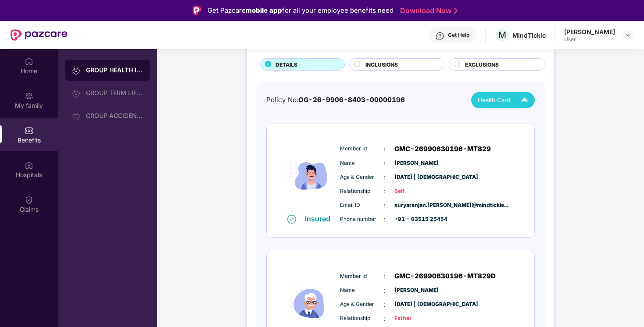 The width and height of the screenshot is (644, 327). Describe the element at coordinates (29, 130) in the screenshot. I see `img: svg+xml;base64,PHN2ZyBpZD0iQmVuZWZpdHMiIHhtbG5zPSJodHRwOi8vd3d3LnczLm9yZy8yMDAwL3N2ZyIgd2lkdGg9Ij...` at that location.